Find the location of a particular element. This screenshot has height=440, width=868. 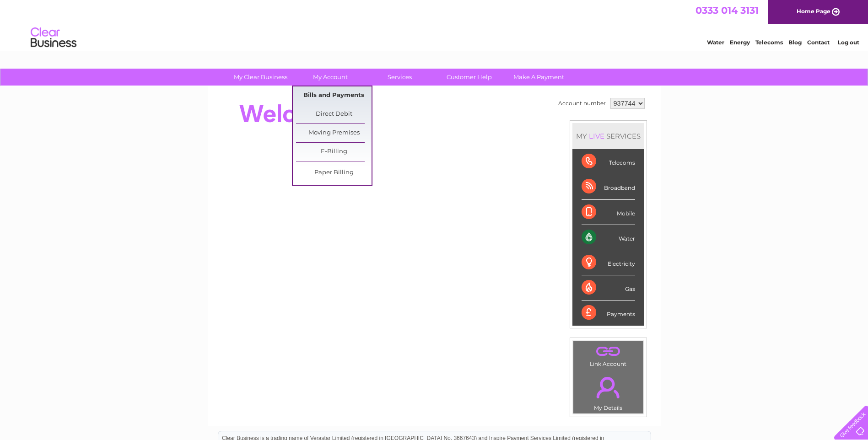

div: Electricity is located at coordinates (608, 263).